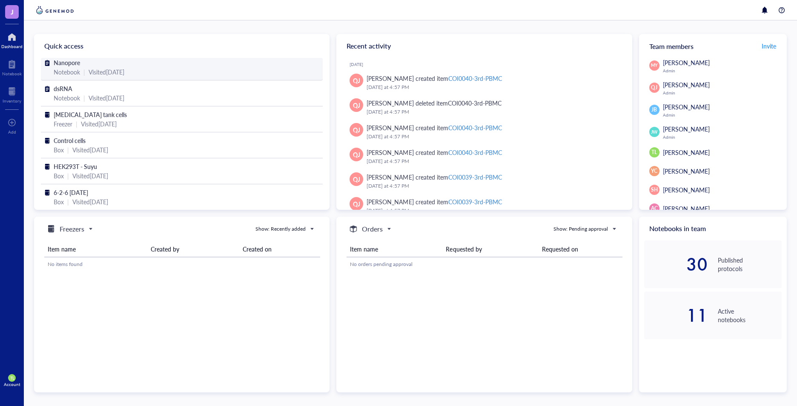 The image size is (797, 406). I want to click on a: Notebook, so click(12, 67).